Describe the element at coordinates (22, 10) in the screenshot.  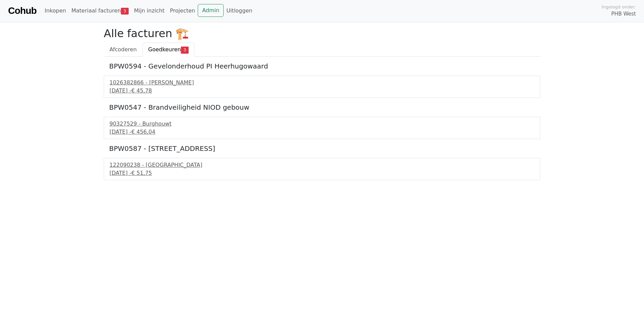
I see `a: Cohub` at that location.